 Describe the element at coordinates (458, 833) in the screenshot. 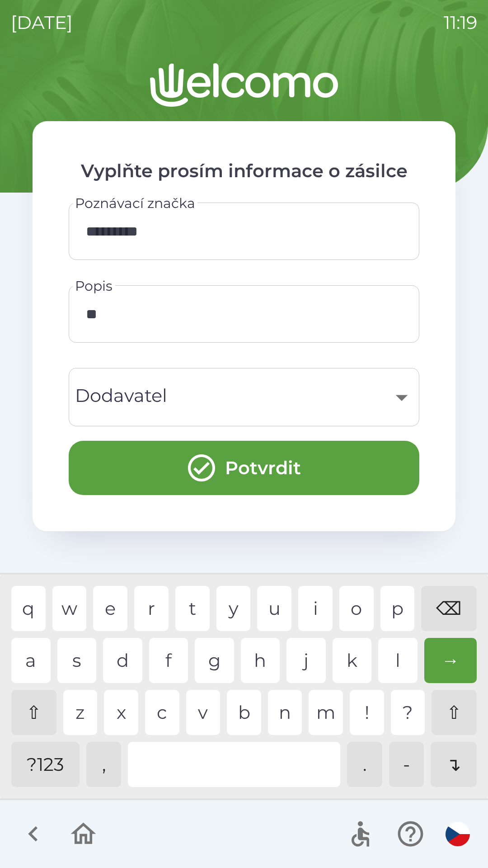

I see `img: cs flag` at that location.